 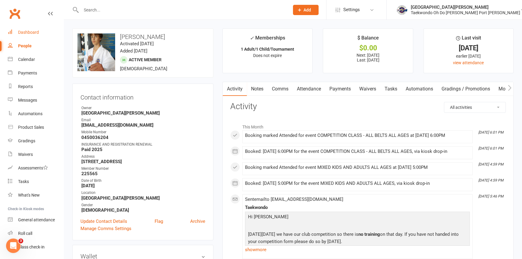 I want to click on div: Waivers, so click(x=25, y=154).